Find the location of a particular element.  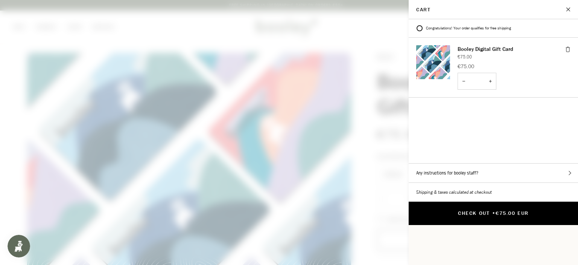

button: Check Out •€75.00 EUR is located at coordinates (493, 213).